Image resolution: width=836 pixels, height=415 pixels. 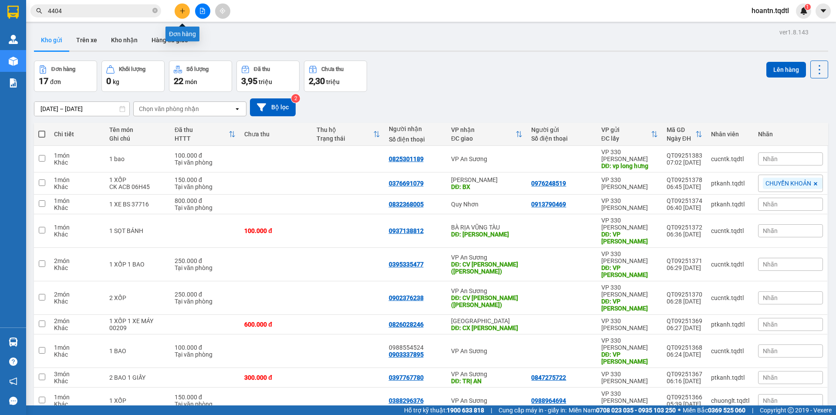 What do you see at coordinates (345, 130) in the screenshot?
I see `div: Thu hộ` at bounding box center [345, 130].